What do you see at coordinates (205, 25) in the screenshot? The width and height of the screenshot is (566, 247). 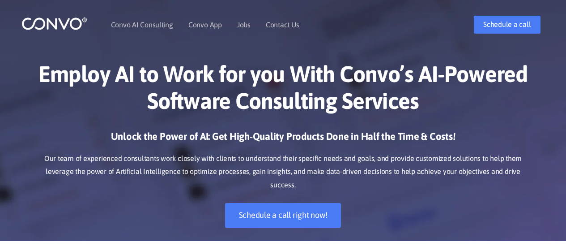 I see `a: Convo App` at bounding box center [205, 25].